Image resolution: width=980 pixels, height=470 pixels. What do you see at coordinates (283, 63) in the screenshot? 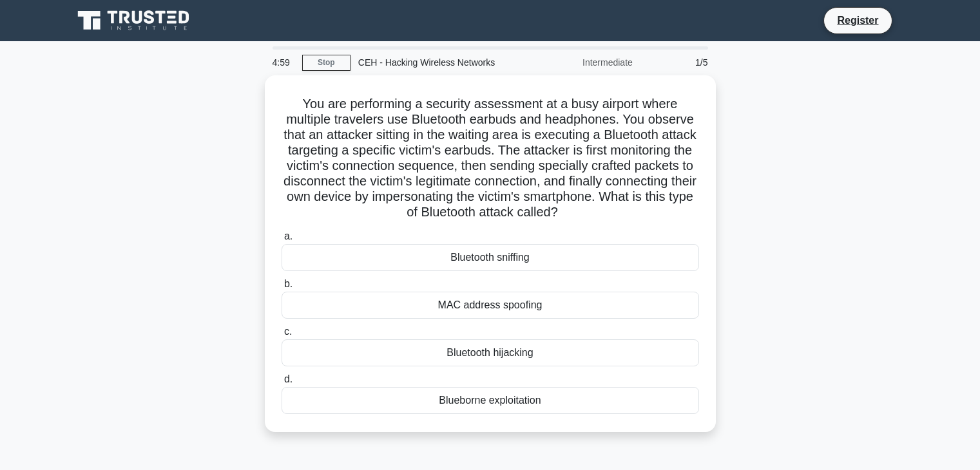
I see `div: 4:59` at bounding box center [283, 63].